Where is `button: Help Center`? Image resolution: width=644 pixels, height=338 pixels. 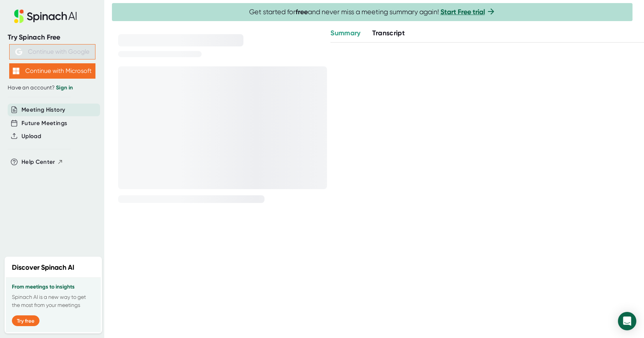
button: Help Center is located at coordinates (42, 162).